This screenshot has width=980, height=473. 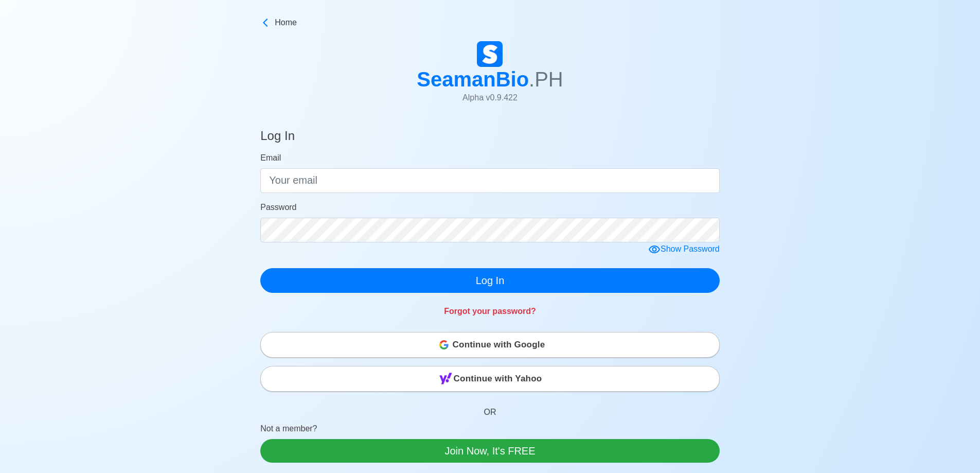 I want to click on img: Logo, so click(x=490, y=54).